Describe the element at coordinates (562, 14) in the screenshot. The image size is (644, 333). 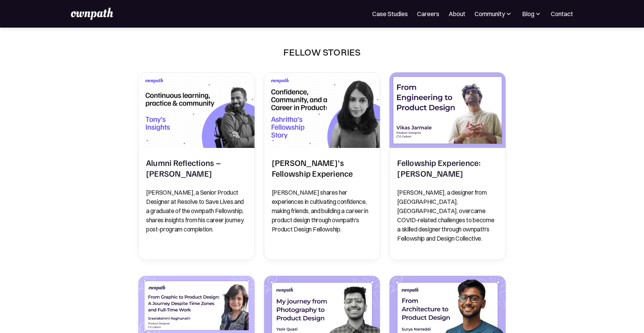
I see `a: Contact` at that location.